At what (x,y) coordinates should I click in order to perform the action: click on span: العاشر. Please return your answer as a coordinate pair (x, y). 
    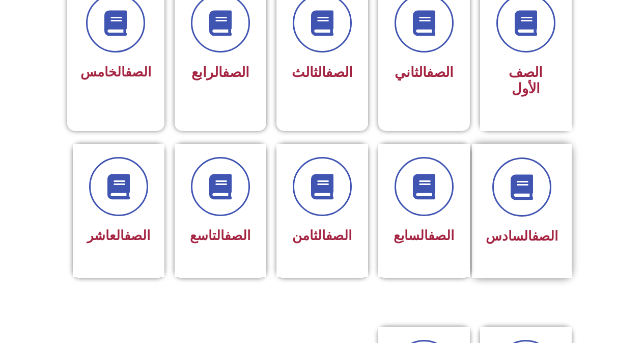
    Looking at the image, I should click on (119, 235).